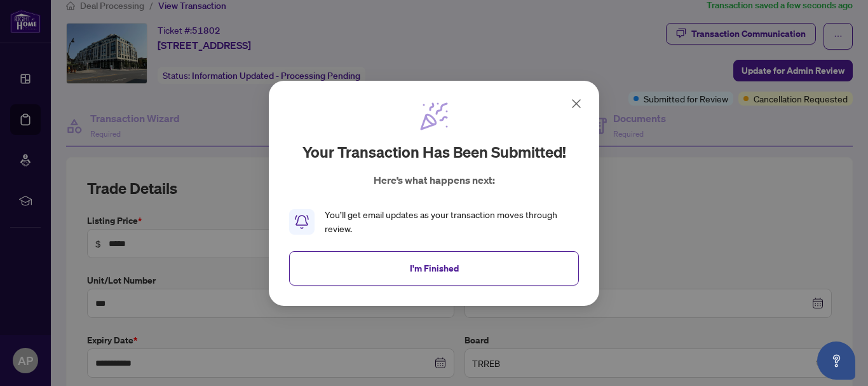 The height and width of the screenshot is (386, 868). What do you see at coordinates (452, 222) in the screenshot?
I see `div: You’ll get email updates as your transaction moves through review.` at bounding box center [452, 222].